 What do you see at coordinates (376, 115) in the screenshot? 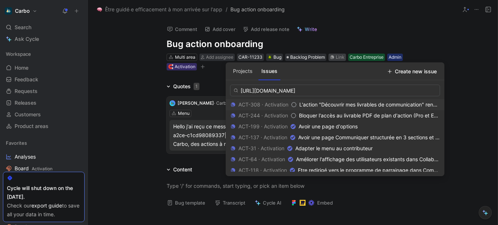
I see `span: Bloquer l'accès au livrable PDF de plan d'action (Pro et Essentiel)` at bounding box center [376, 115].